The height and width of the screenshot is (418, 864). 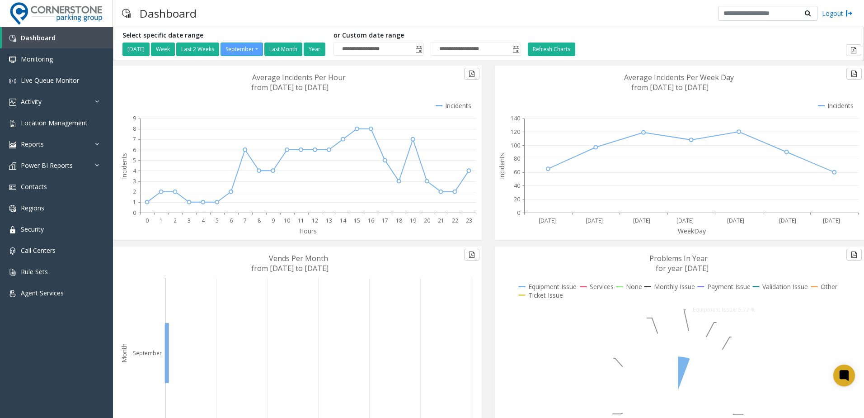 I want to click on span: Agent Services, so click(x=42, y=292).